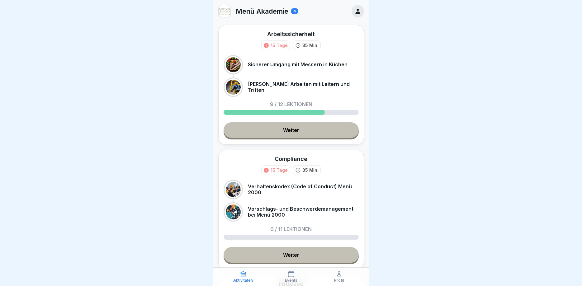  Describe the element at coordinates (303, 212) in the screenshot. I see `p: Vorschlags- und Beschwerdemanagement bei Menü 2000` at that location.